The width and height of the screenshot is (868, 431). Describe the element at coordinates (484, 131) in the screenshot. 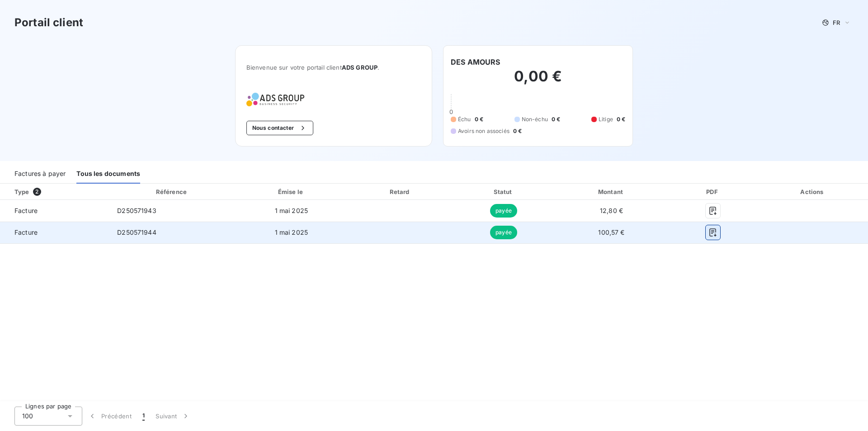

I see `span: Avoirs non associés` at that location.